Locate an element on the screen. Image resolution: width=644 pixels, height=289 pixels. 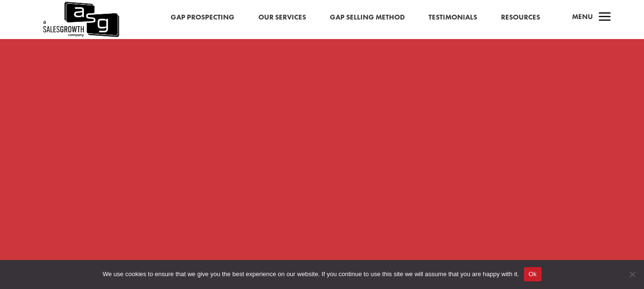
span: No is located at coordinates (632, 274).